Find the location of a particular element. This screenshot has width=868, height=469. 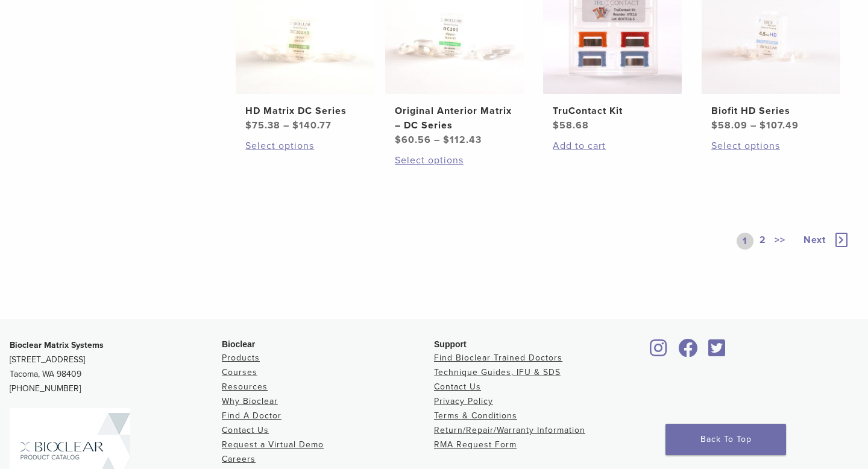

a: Find Bioclear Trained Doctors is located at coordinates (498, 357).